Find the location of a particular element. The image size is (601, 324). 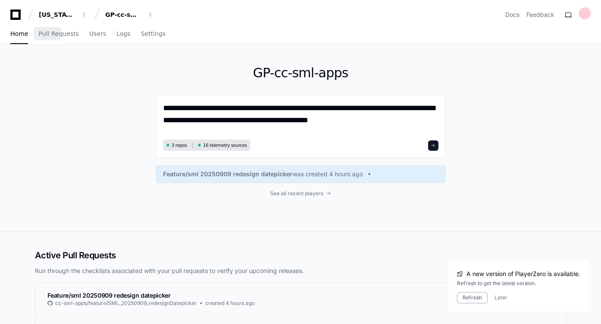

a: See all recent players is located at coordinates (301, 193).